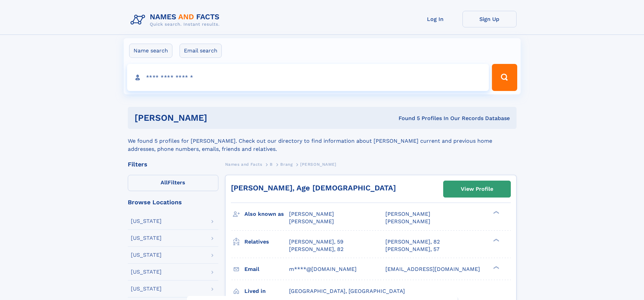 Image resolution: width=644 pixels, height=300 pixels. Describe the element at coordinates (266, 270) in the screenshot. I see `h3: Email` at that location.